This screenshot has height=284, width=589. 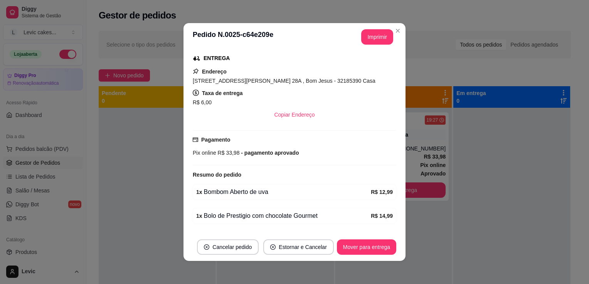 What do you see at coordinates (381, 216) in the screenshot?
I see `strong: R$ 14,99` at bounding box center [381, 216].